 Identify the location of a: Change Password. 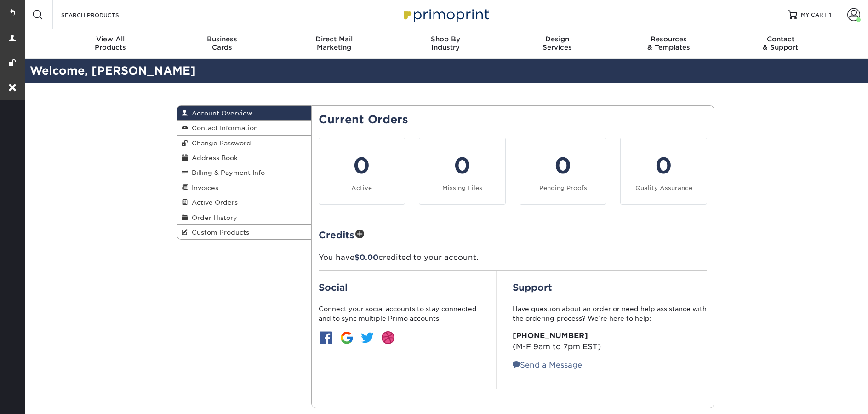
(244, 143).